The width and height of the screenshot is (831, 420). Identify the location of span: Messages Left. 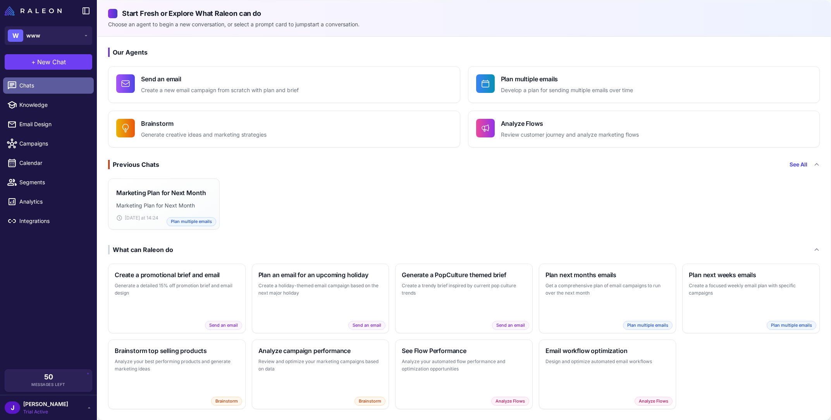
(48, 385).